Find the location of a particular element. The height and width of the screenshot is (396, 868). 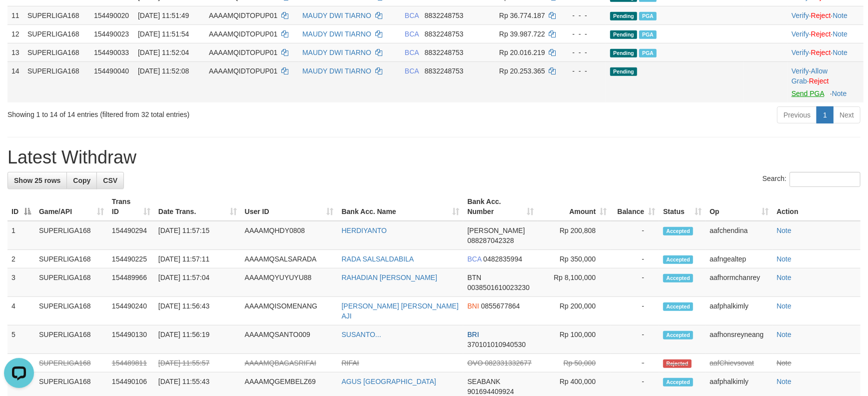

span: Copy is located at coordinates (81, 180).